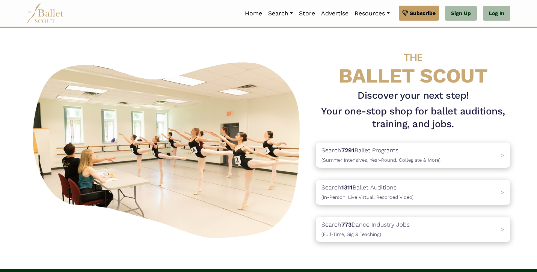  What do you see at coordinates (413, 118) in the screenshot?
I see `h1: Your one-stop shop for ballet auditions, training, and jobs.` at bounding box center [413, 118].